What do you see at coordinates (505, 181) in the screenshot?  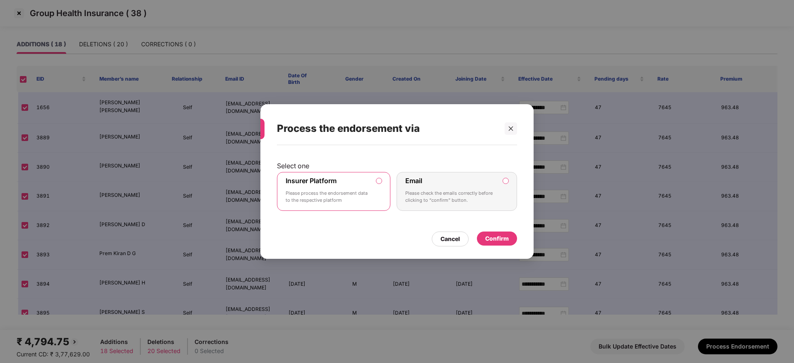 I see `input: EmailPlease check the emails correctly before clicking to “confirm” button.` at bounding box center [505, 181].